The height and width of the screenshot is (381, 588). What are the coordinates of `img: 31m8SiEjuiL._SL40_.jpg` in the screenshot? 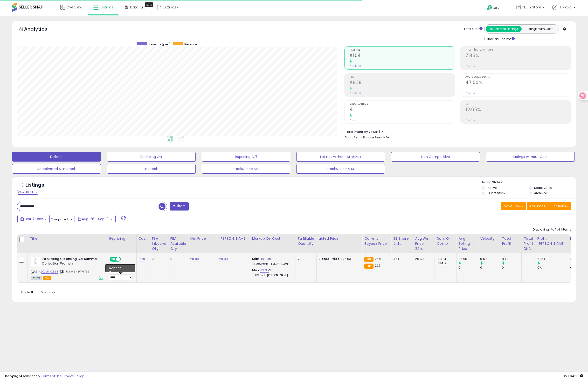 It's located at (36, 262).